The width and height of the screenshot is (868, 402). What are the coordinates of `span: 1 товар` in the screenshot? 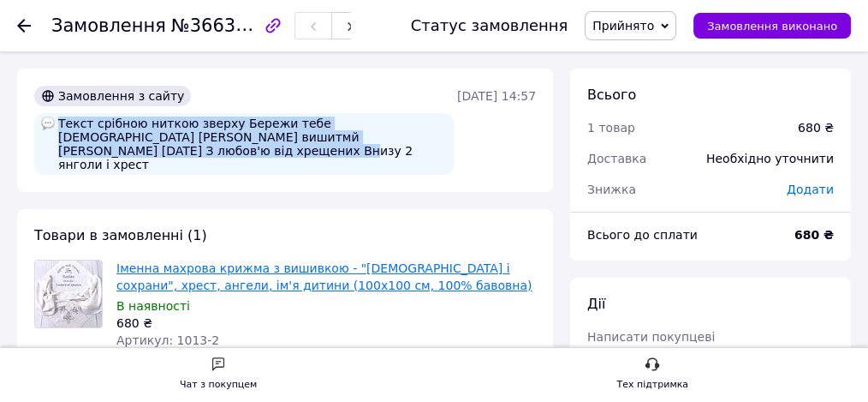 It's located at (612, 127).